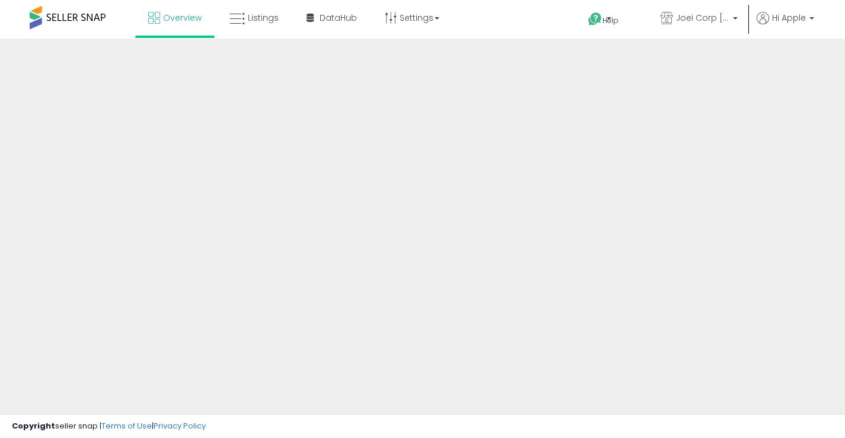 The width and height of the screenshot is (845, 438). I want to click on span: DataHub, so click(338, 18).